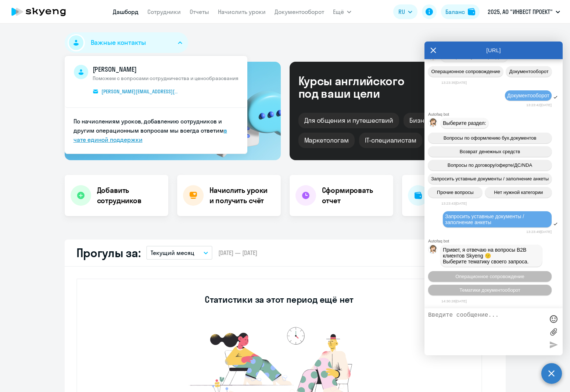 This screenshot has width=570, height=392. What do you see at coordinates (490, 178) in the screenshot?
I see `button: Запросить уставные документы / заполнение анкеты` at bounding box center [490, 178].